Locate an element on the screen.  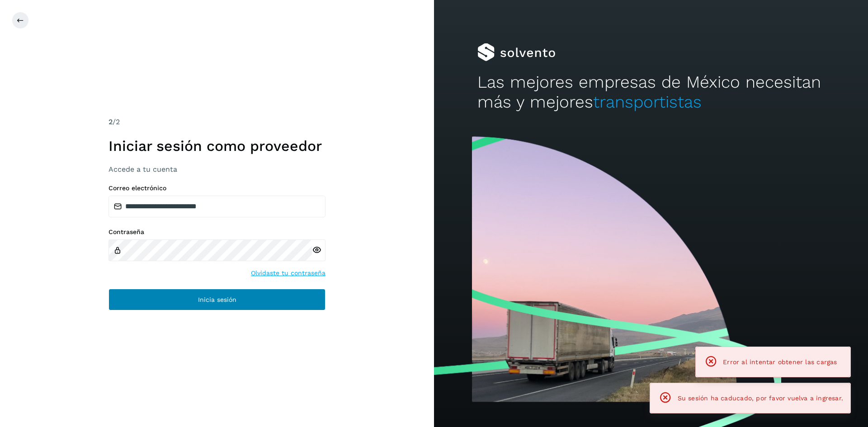
a: Olvidaste tu contraseña is located at coordinates (288, 273).